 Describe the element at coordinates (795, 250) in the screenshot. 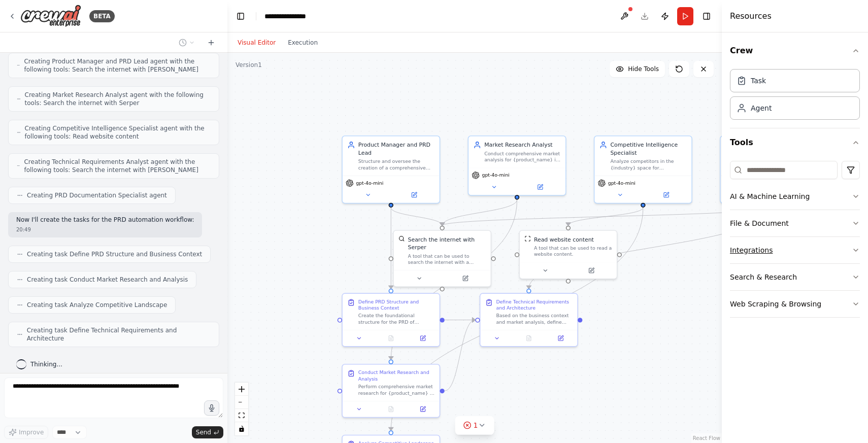

I see `button: Integrations` at that location.